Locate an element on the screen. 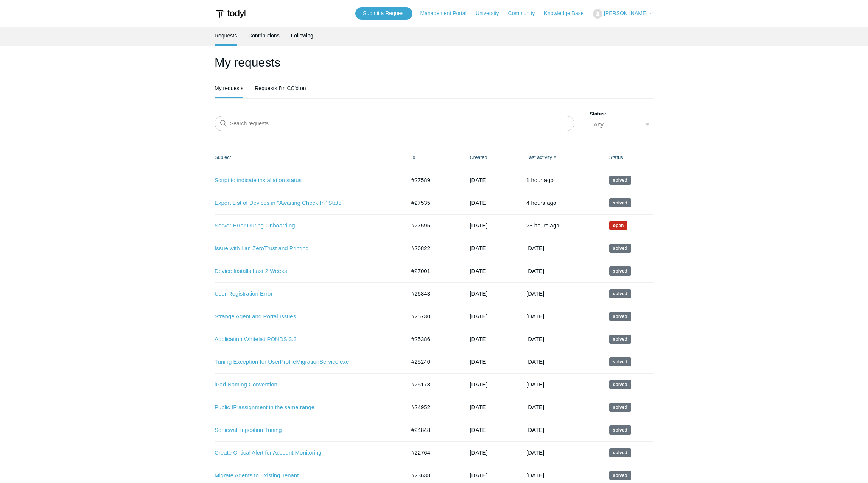  a: Sonicwall Ingestion Tuning is located at coordinates (304, 430).